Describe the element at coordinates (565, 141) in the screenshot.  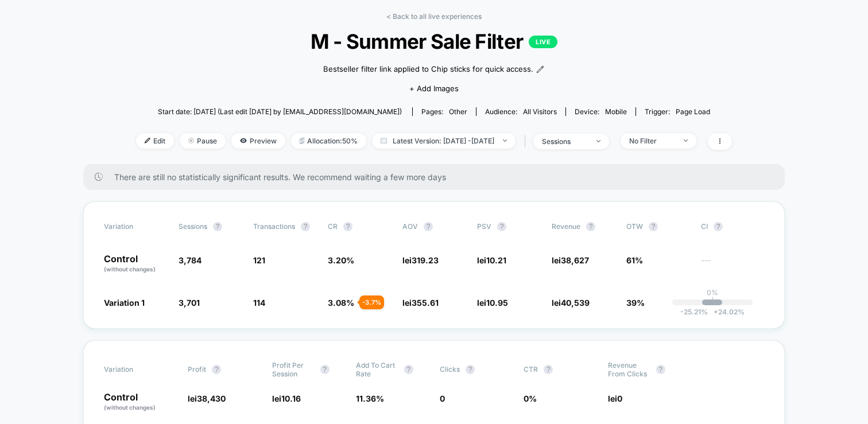
I see `div: sessions` at that location.